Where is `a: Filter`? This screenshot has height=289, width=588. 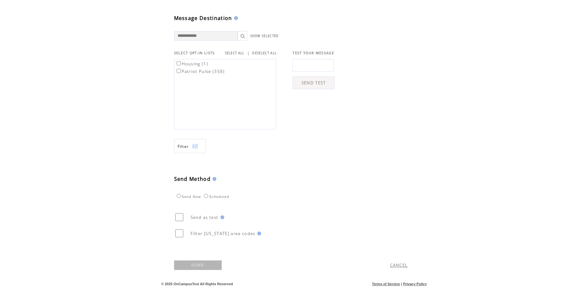
a: Filter is located at coordinates (190, 146).